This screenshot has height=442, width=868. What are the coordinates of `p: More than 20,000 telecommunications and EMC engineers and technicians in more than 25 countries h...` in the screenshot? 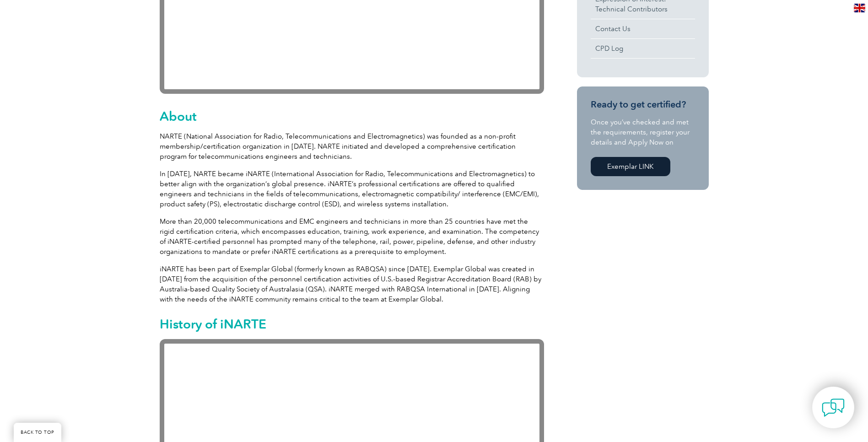 It's located at (352, 237).